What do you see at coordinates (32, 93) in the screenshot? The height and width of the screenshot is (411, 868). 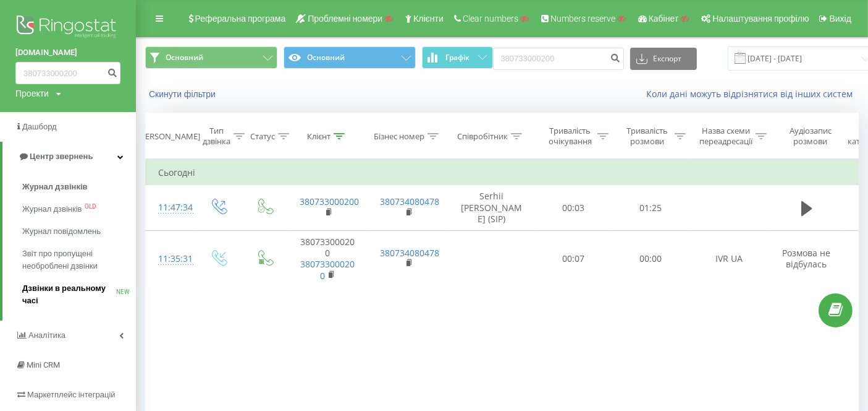 I see `div: Проекти` at bounding box center [32, 93].